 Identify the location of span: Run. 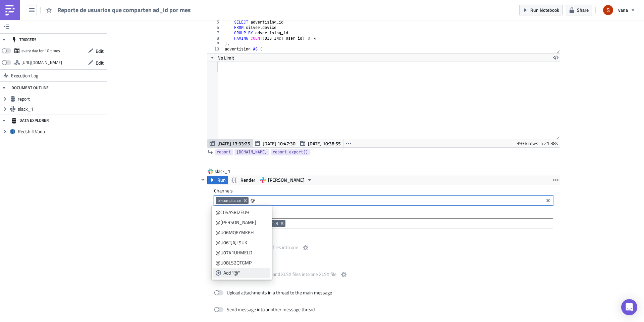
(222, 180).